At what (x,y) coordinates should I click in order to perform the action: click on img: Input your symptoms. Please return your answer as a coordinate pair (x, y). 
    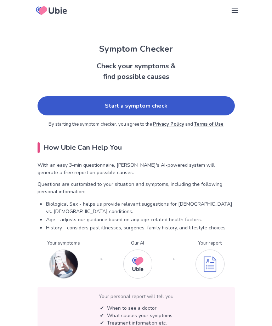
    Looking at the image, I should click on (64, 264).